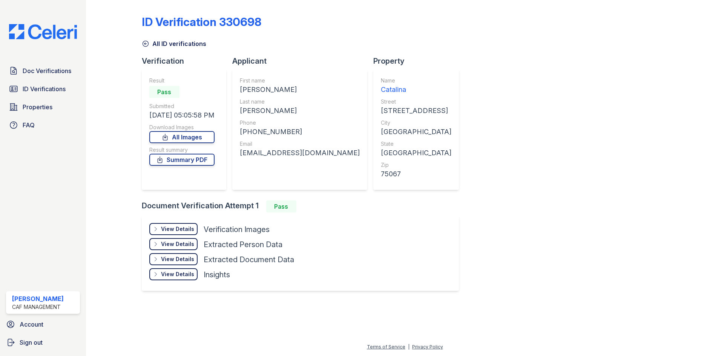  What do you see at coordinates (236, 230) in the screenshot?
I see `div: Verification Images` at bounding box center [236, 230].